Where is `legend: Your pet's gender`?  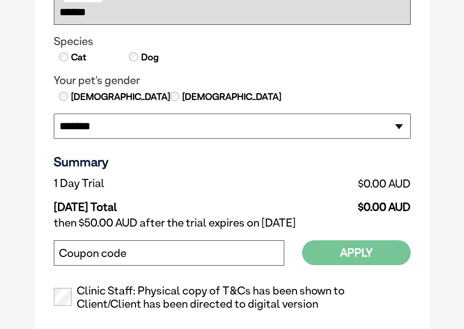 legend: Your pet's gender is located at coordinates (232, 81).